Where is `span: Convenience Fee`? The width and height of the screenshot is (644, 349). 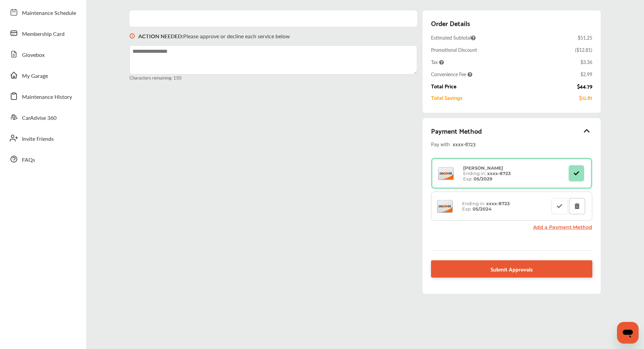 span: Convenience Fee is located at coordinates (452, 74).